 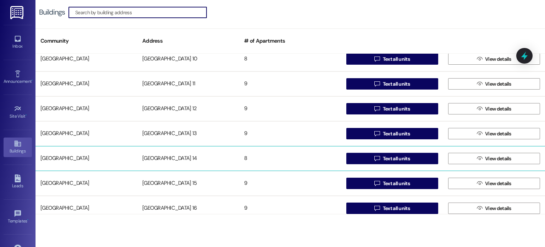 I want to click on div: # of Apartments, so click(x=290, y=41).